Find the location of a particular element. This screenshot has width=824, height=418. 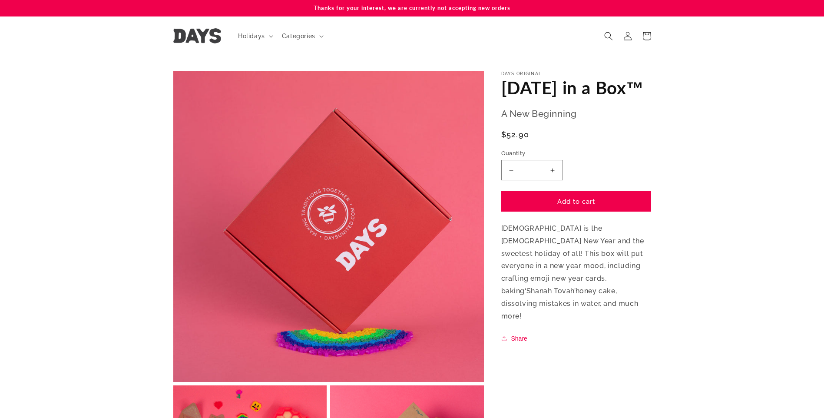

button: Add to cart is located at coordinates (576, 201).